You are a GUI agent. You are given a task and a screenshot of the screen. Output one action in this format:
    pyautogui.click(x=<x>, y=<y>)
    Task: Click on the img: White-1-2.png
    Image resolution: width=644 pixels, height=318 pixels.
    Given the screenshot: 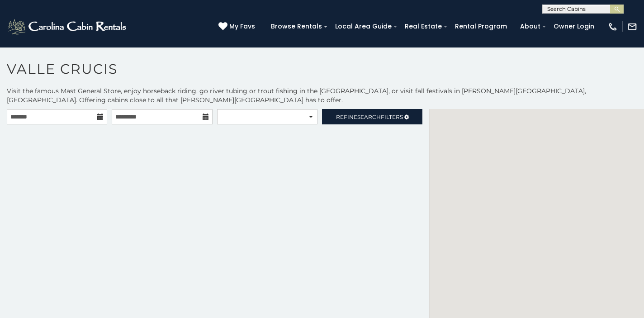 What is the action you would take?
    pyautogui.click(x=68, y=26)
    